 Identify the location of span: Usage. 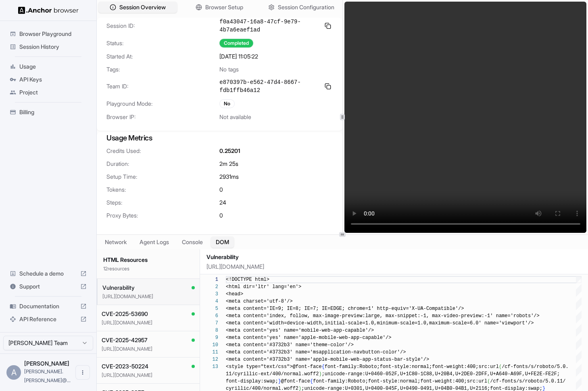
(53, 67).